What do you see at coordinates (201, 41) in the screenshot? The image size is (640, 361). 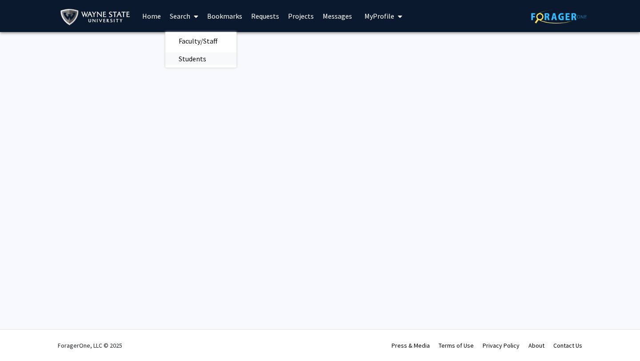 I see `a: Faculty/Staff` at bounding box center [201, 41].